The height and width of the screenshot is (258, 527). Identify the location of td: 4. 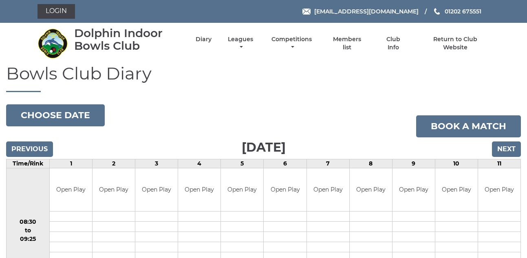
(199, 164).